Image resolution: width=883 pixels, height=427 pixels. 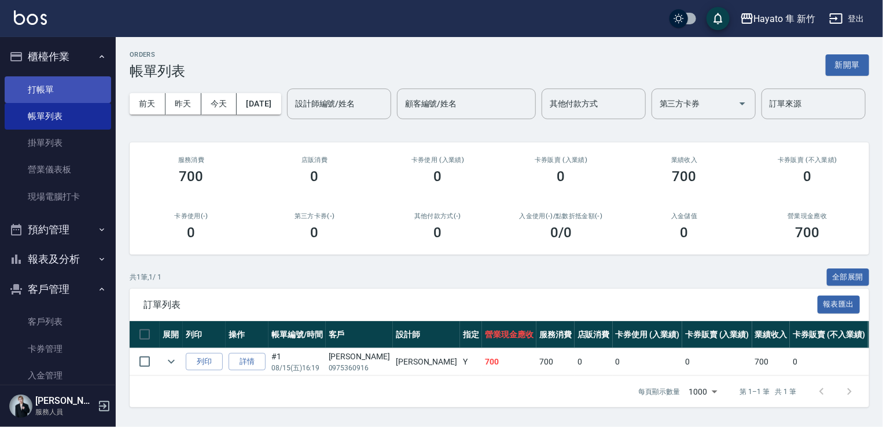 What do you see at coordinates (145, 277) in the screenshot?
I see `p: 共 1 筆, 1 / 1` at bounding box center [145, 277].